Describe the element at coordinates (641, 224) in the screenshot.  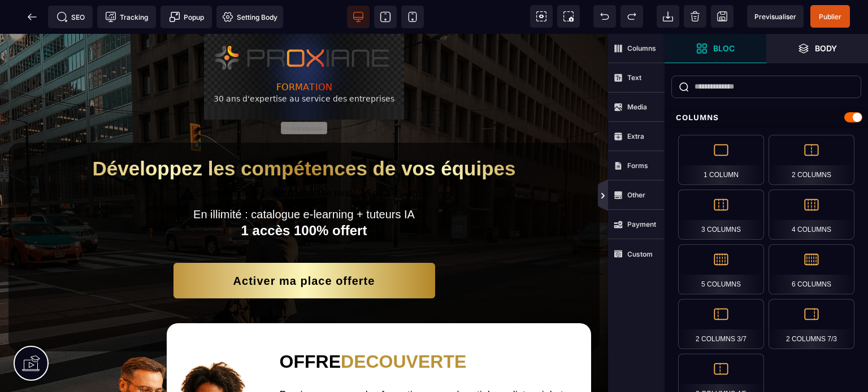
I see `strong: Payment` at that location.